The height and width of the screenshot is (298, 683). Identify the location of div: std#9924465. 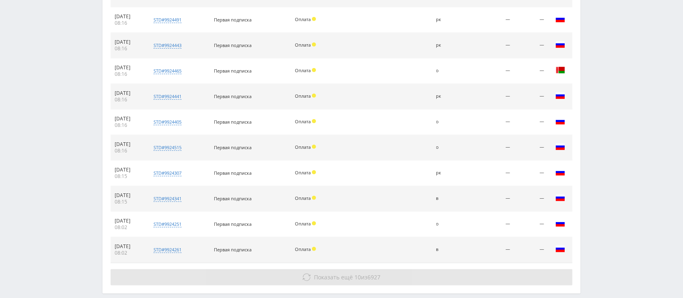
(167, 71).